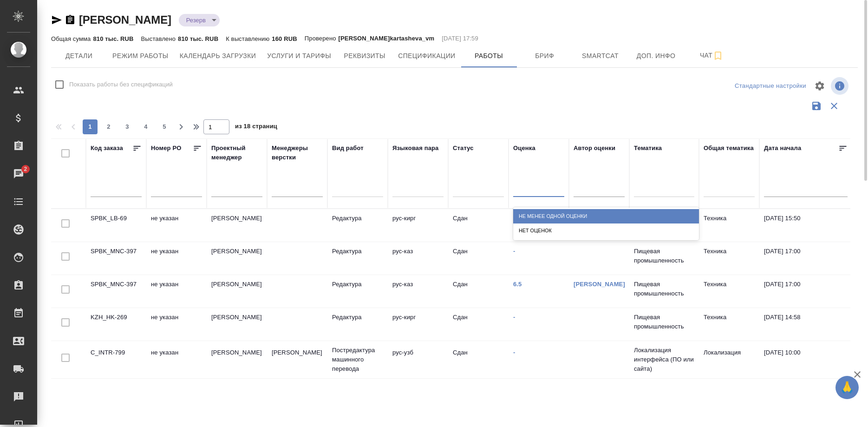  I want to click on span: Детали, so click(79, 56).